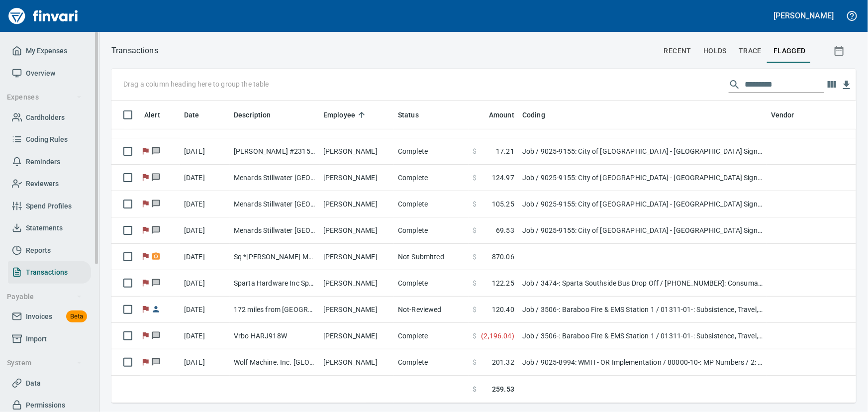 This screenshot has width=868, height=412. What do you see at coordinates (43, 16) in the screenshot?
I see `a: Finvari` at bounding box center [43, 16].